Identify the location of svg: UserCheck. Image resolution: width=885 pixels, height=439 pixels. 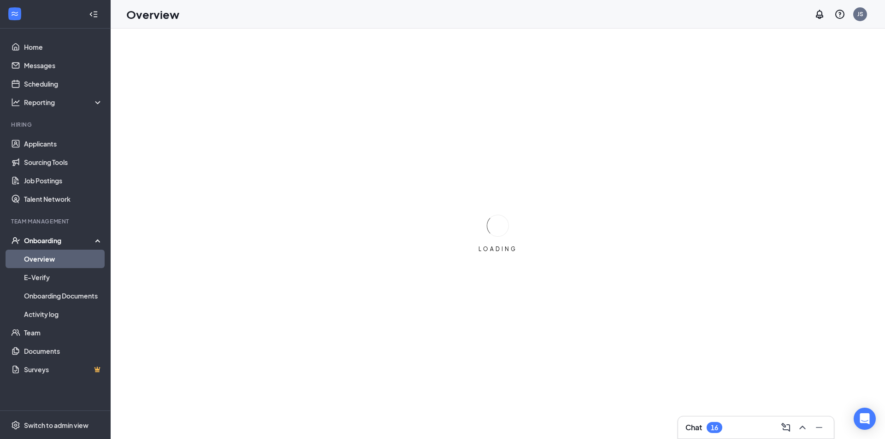
(16, 241).